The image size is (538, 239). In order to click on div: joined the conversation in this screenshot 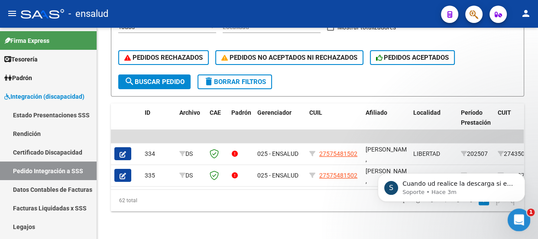, I will do `click(92, 69)`.